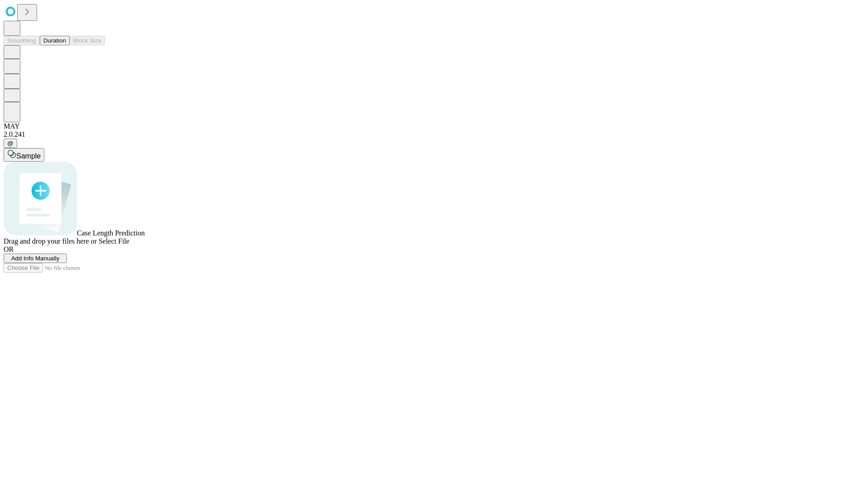 This screenshot has width=868, height=489. I want to click on button: Smoothing, so click(22, 41).